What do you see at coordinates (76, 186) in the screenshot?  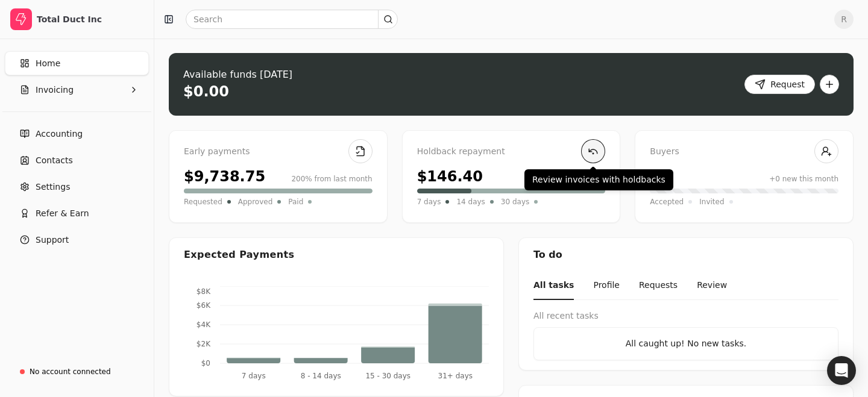 I see `a: Settings` at bounding box center [76, 186].